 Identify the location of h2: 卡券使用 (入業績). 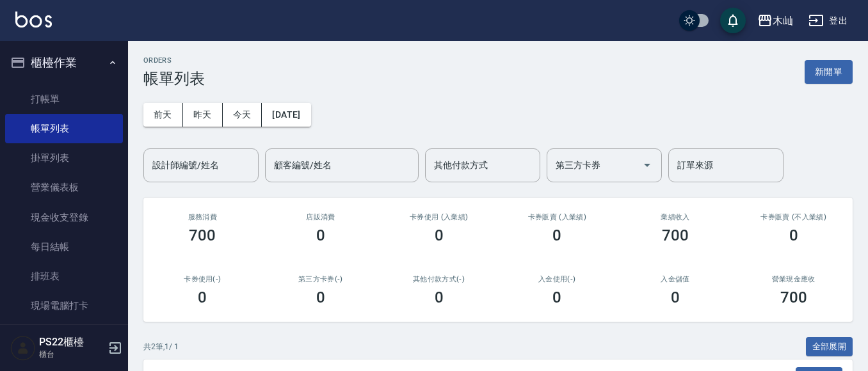
(438, 217).